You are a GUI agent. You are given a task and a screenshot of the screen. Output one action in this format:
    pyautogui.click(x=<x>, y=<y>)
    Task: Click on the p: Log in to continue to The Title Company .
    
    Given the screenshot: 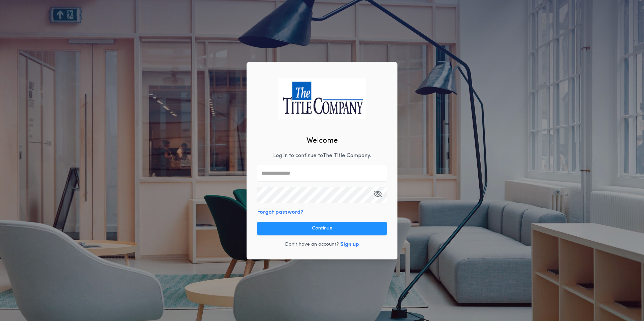 What is the action you would take?
    pyautogui.click(x=322, y=156)
    